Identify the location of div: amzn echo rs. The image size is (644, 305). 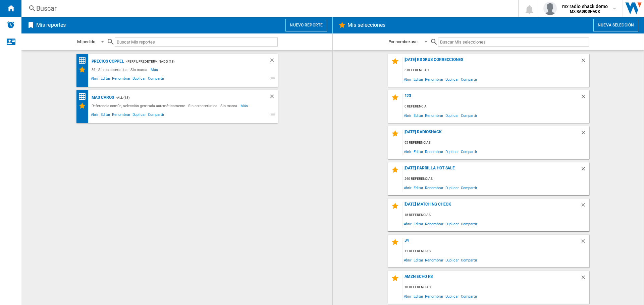
(491, 279).